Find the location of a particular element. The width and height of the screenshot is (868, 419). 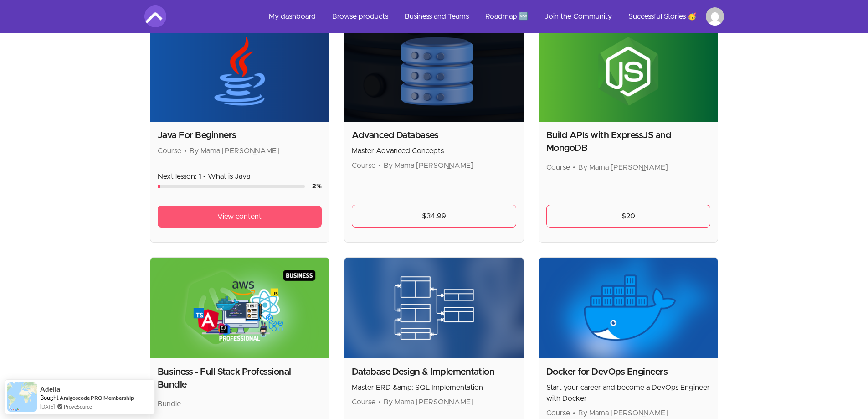

img: Product image for Docker for DevOps Engineers is located at coordinates (628, 307).